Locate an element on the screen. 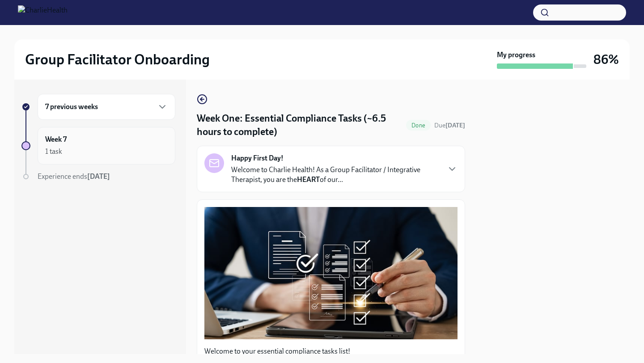 The width and height of the screenshot is (644, 363). div: 7 previous weeks is located at coordinates (107, 107).